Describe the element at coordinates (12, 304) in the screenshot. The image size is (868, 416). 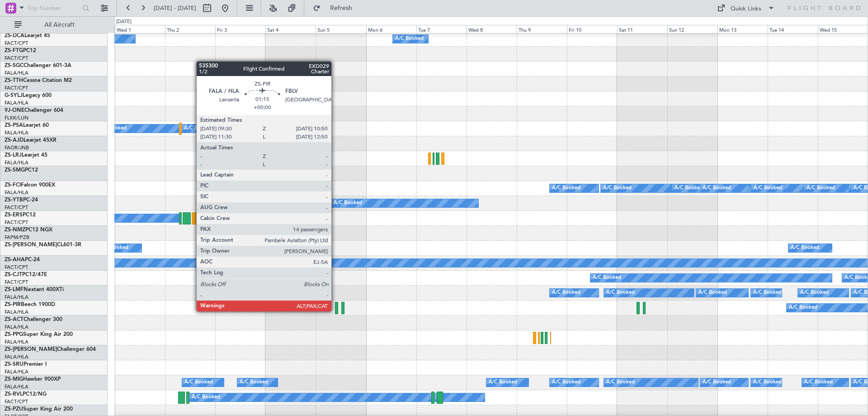
I see `span: ZS-PIR` at that location.